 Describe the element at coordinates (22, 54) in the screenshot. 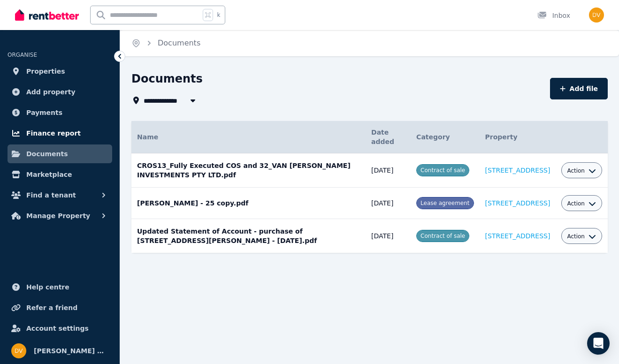

I see `span: ORGANISE` at that location.